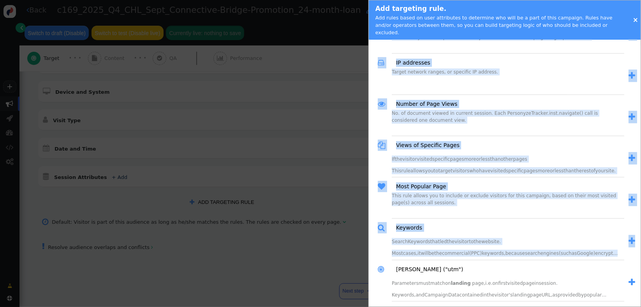 This screenshot has width=641, height=307. I want to click on span: because, so click(515, 253).